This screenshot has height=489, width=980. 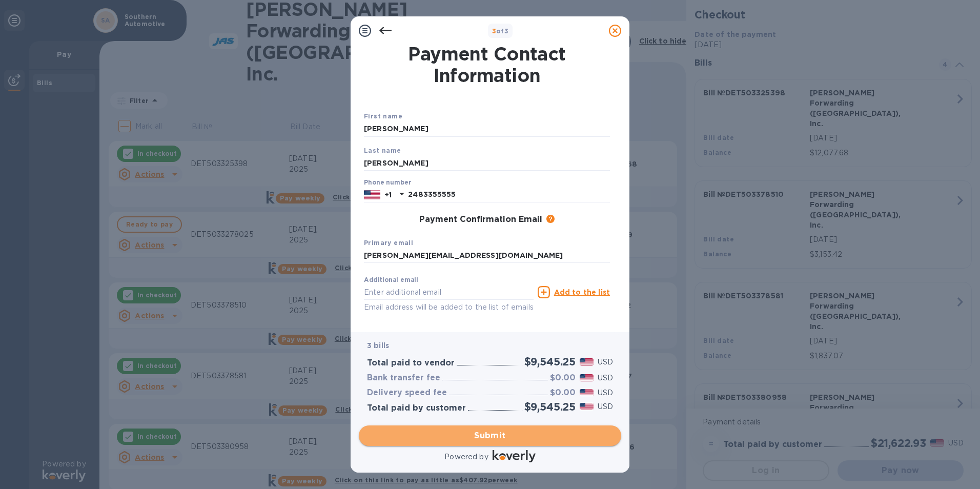 What do you see at coordinates (449, 307) in the screenshot?
I see `p: Email address will be added to the list of emails` at bounding box center [449, 307].